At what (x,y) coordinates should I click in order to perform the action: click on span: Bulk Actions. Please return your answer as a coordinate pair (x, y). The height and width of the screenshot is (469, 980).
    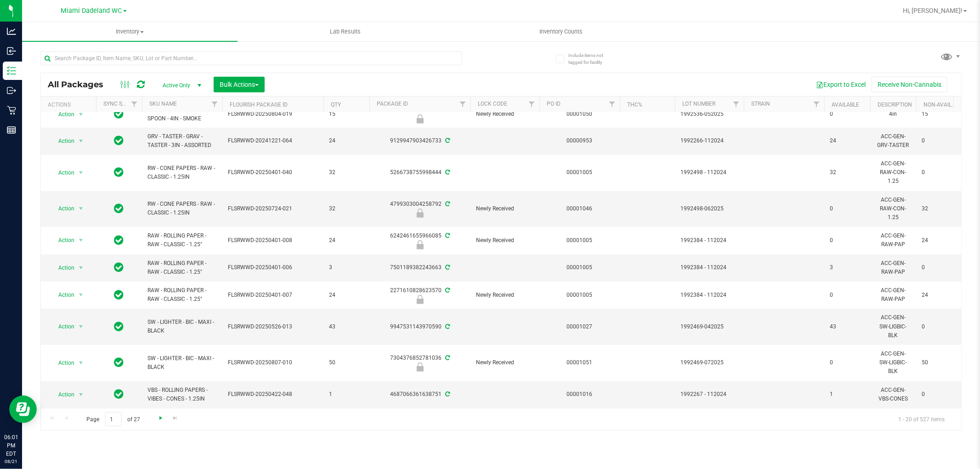
    Looking at the image, I should click on (239, 85).